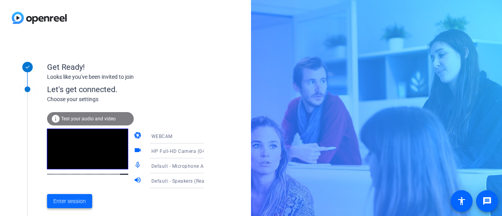 This screenshot has height=216, width=502. What do you see at coordinates (162, 136) in the screenshot?
I see `span: WEBCAM` at bounding box center [162, 136].